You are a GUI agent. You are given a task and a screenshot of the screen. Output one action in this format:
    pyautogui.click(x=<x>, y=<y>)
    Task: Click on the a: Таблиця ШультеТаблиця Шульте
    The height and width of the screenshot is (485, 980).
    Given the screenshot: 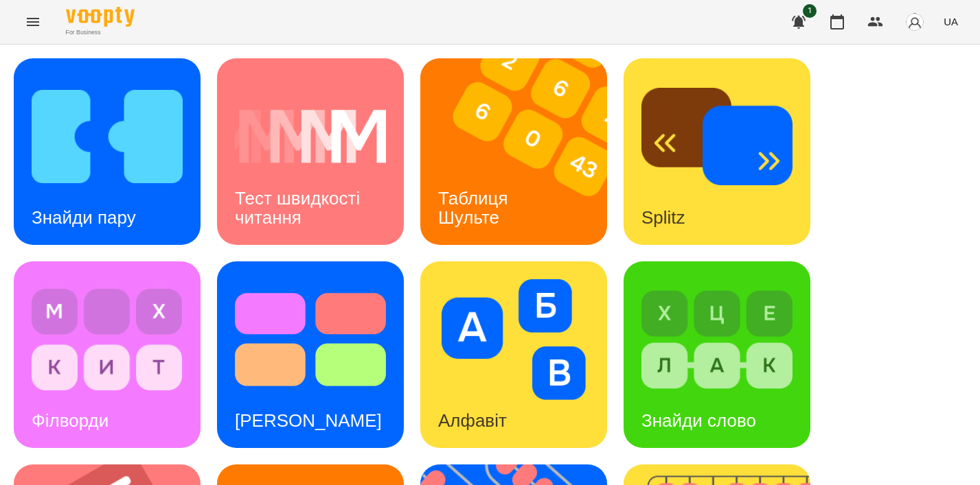 What is the action you would take?
    pyautogui.click(x=514, y=152)
    